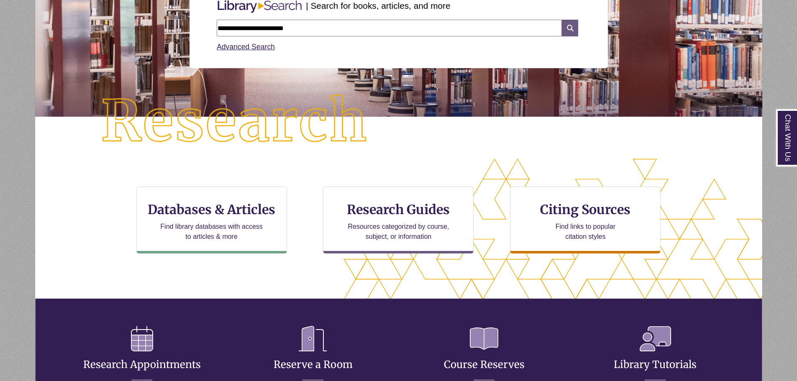 The width and height of the screenshot is (797, 381). What do you see at coordinates (484, 354) in the screenshot?
I see `a: Course Reserves` at bounding box center [484, 354].